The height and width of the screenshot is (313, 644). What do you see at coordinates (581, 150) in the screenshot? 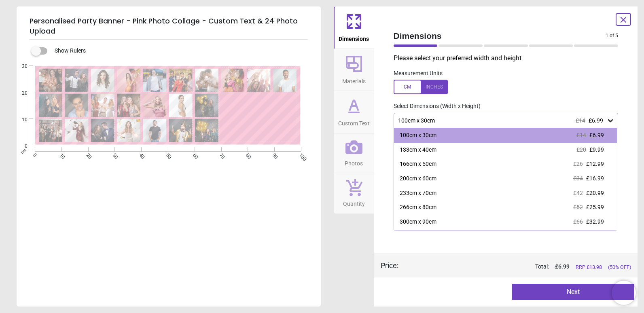
I see `span: £20` at bounding box center [581, 150].